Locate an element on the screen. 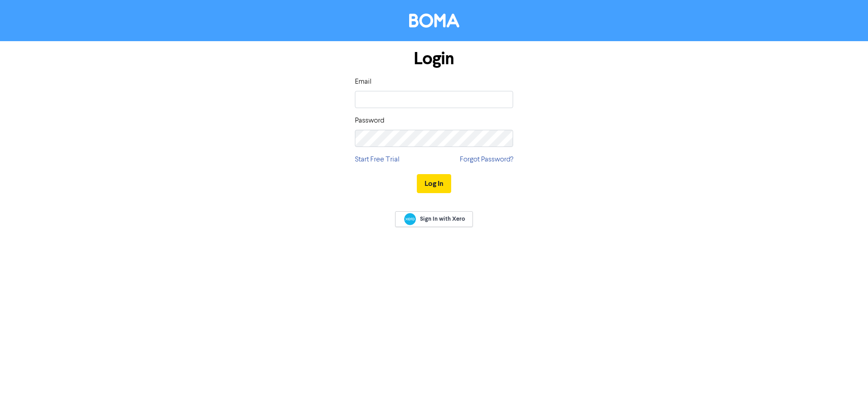  label: Email is located at coordinates (363, 82).